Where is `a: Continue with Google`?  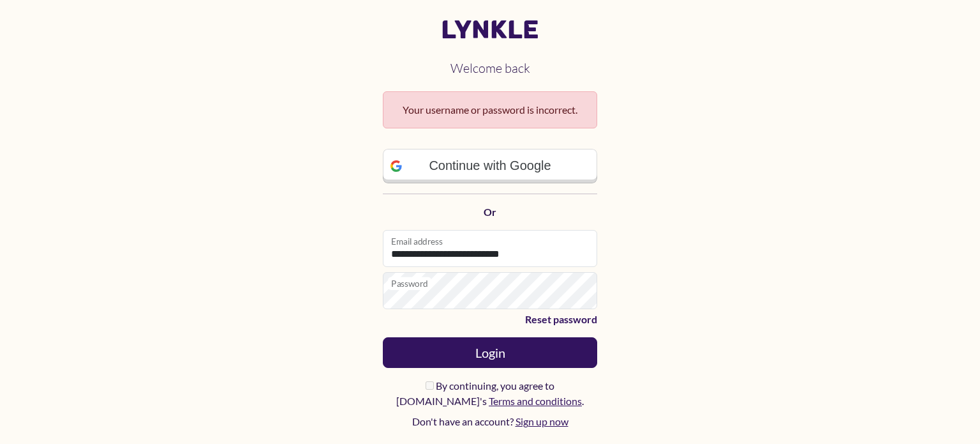
a: Continue with Google is located at coordinates (490, 166).